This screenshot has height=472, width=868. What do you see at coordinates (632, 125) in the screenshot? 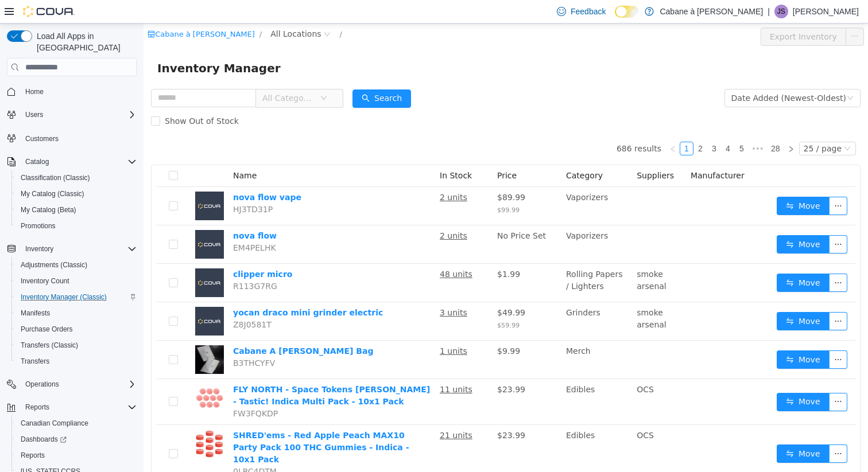
I see `li: 28` at bounding box center [632, 125].